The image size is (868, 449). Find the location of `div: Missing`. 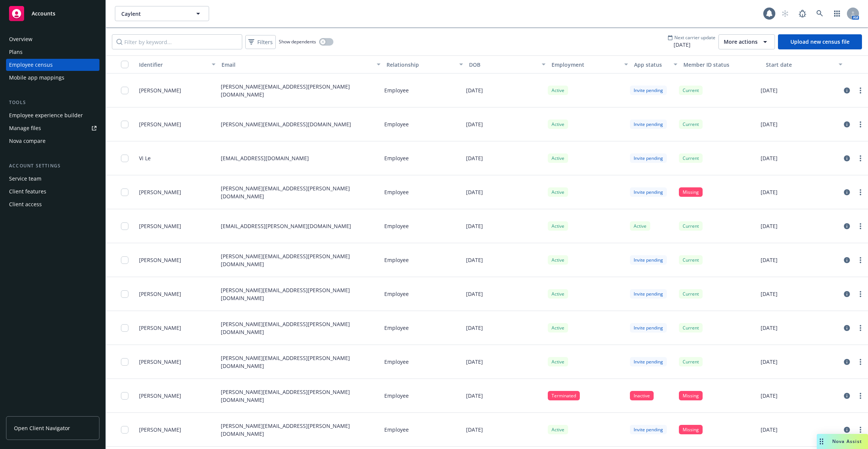

div: Missing is located at coordinates (691, 429).